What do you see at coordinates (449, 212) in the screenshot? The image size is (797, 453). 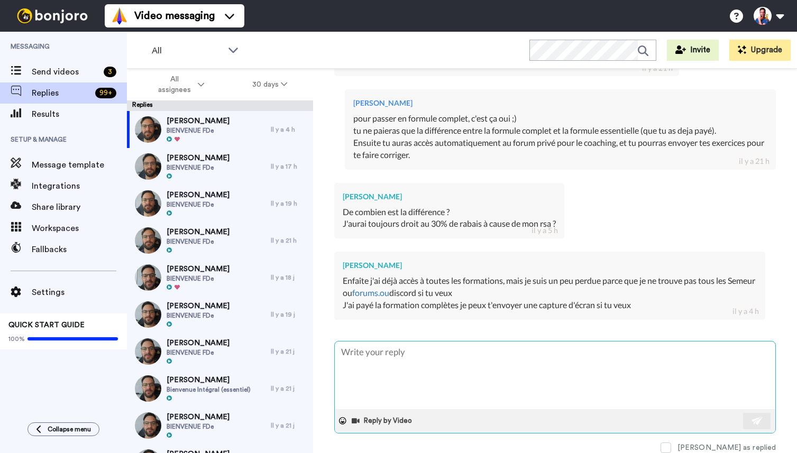 I see `div: De combien est la différence ?` at bounding box center [449, 212].